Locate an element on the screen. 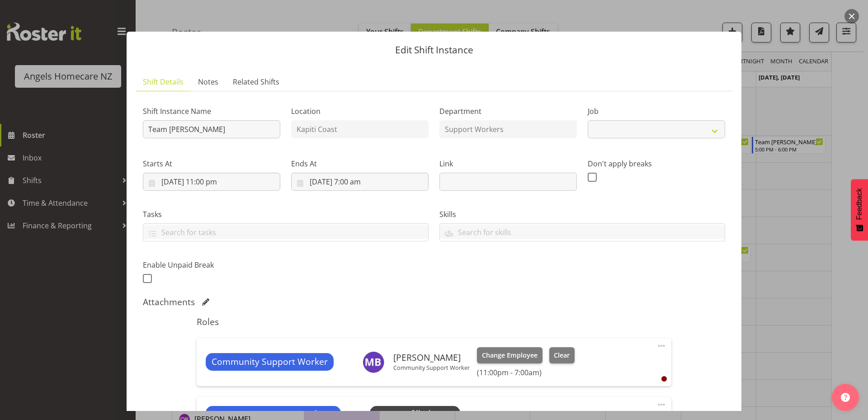  span: Notes is located at coordinates (208, 82).